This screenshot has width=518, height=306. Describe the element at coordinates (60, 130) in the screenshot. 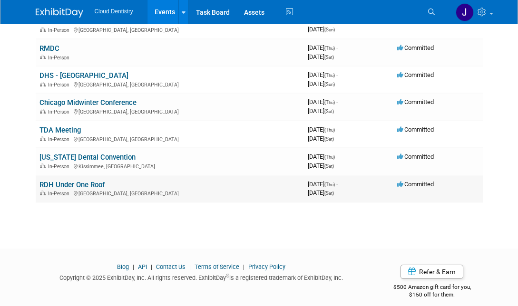

I see `a: TDA Meeting` at that location.